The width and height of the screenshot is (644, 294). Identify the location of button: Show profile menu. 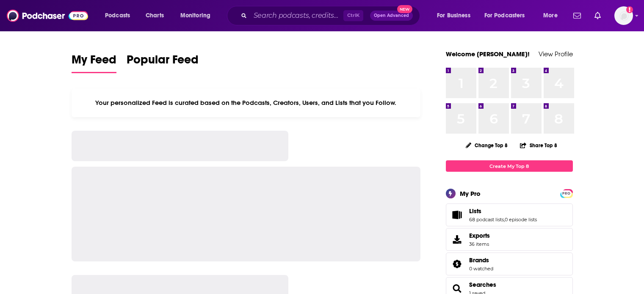
(623, 16).